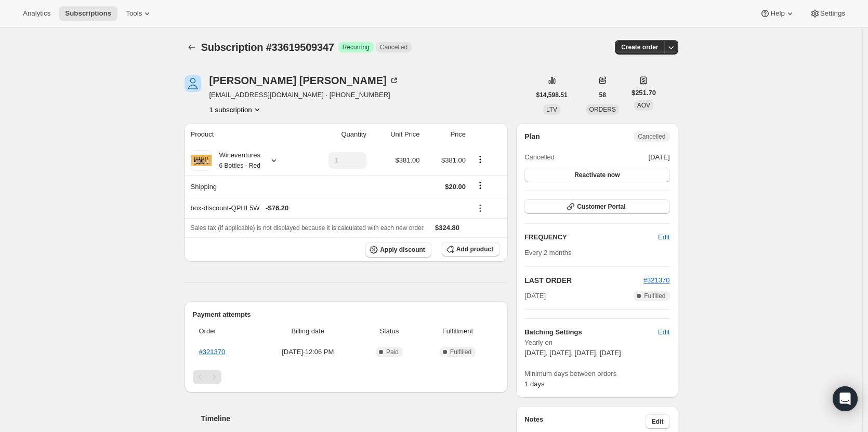 This screenshot has height=432, width=868. Describe the element at coordinates (777, 13) in the screenshot. I see `span: Help` at that location.